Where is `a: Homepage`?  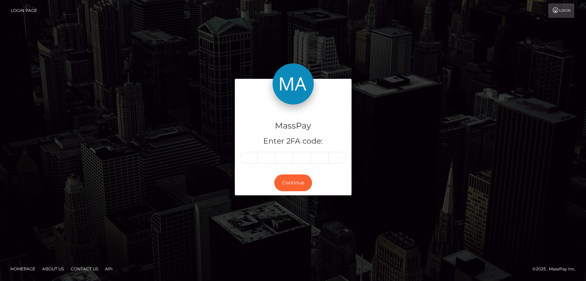 a: Homepage is located at coordinates (23, 269).